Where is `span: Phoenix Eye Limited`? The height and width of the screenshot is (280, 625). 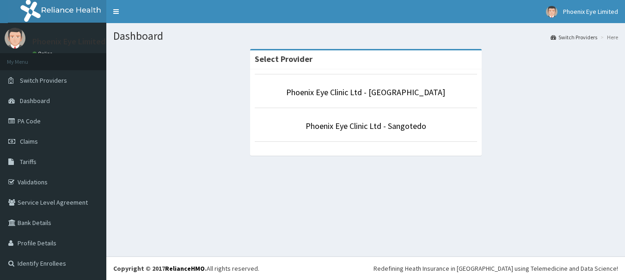 span: Phoenix Eye Limited is located at coordinates (590, 12).